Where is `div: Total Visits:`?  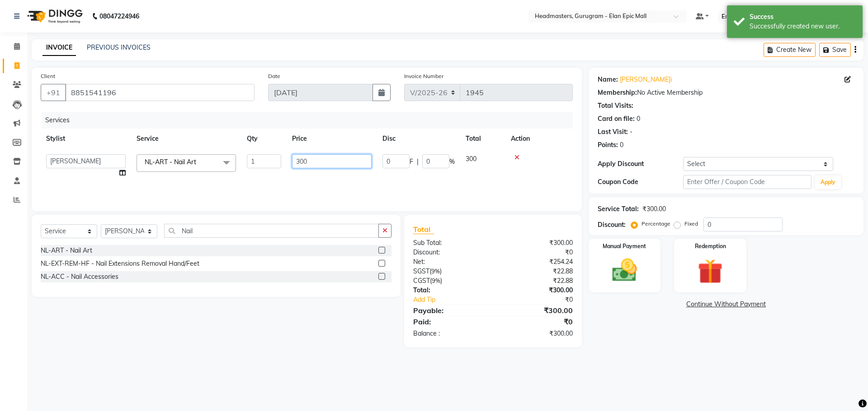
div: Total Visits: is located at coordinates (615, 106).